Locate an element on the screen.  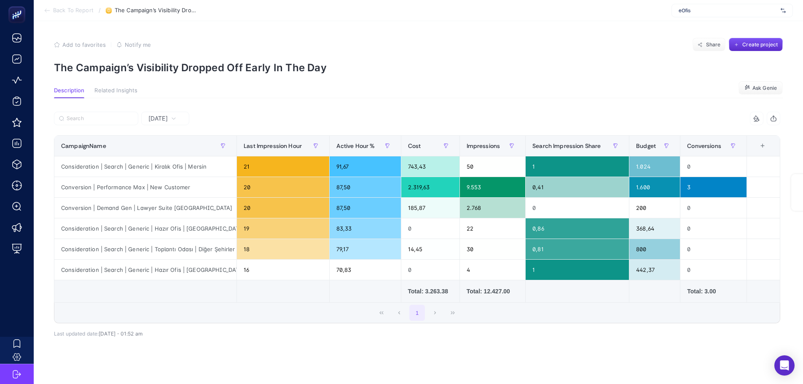
div: Total: 3.00 is located at coordinates (713, 291).